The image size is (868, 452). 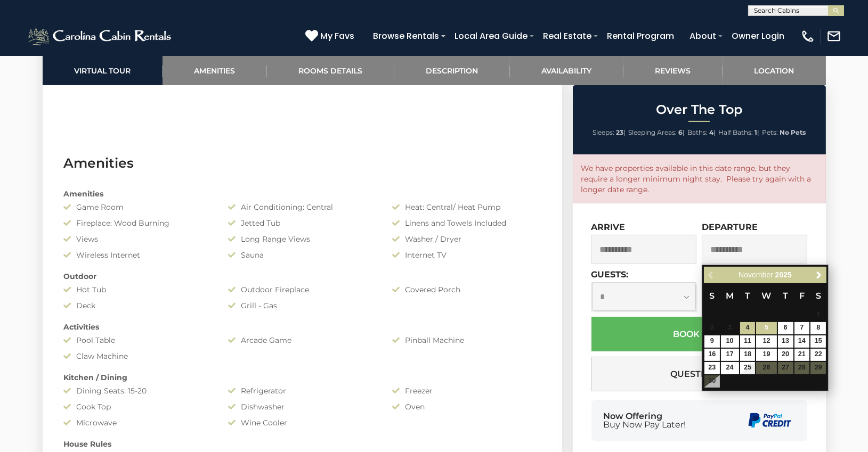 I want to click on a: 18, so click(x=747, y=355).